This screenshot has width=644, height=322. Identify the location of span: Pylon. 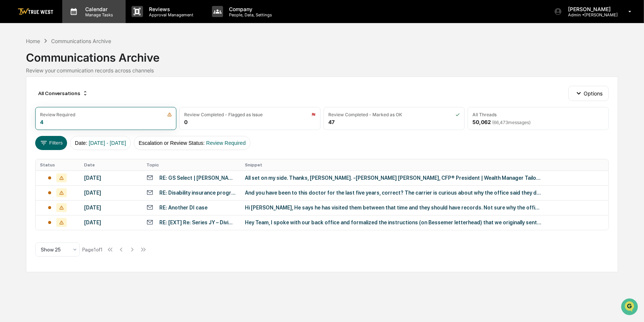
(81, 128).